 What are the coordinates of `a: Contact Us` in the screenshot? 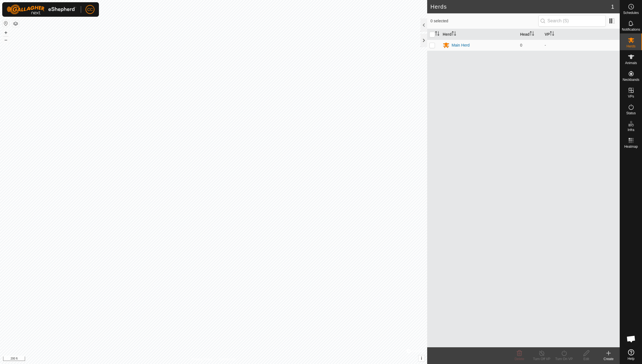 It's located at (227, 359).